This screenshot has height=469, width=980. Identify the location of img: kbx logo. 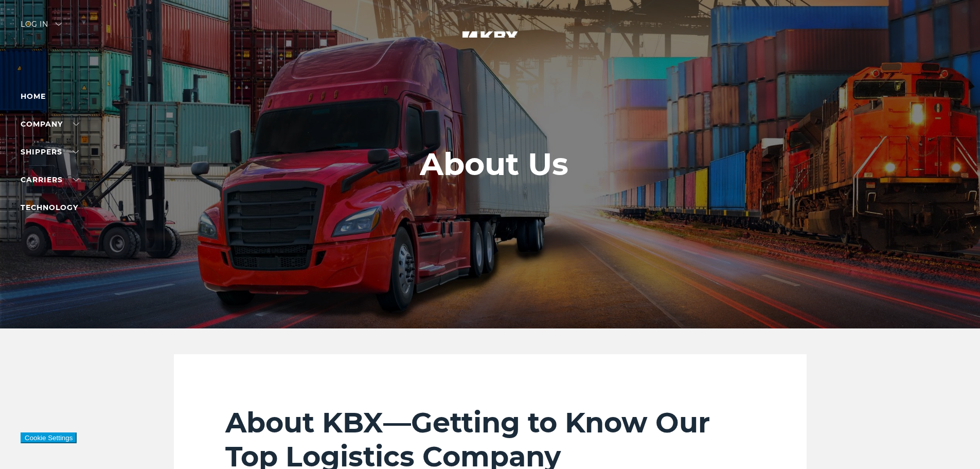
(490, 43).